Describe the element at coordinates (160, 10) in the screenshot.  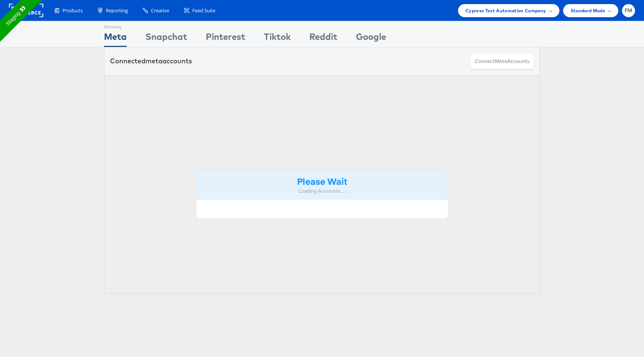
I see `span: Creative` at that location.